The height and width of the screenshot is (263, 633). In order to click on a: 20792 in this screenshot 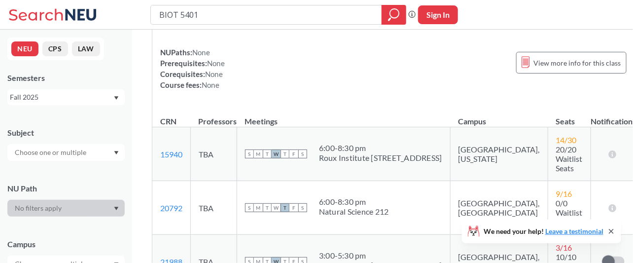, I will do `click(171, 208)`.